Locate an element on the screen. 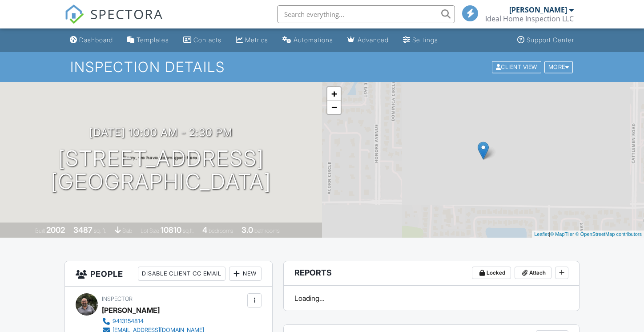 This screenshot has height=332, width=644. a: Templates is located at coordinates (148, 40).